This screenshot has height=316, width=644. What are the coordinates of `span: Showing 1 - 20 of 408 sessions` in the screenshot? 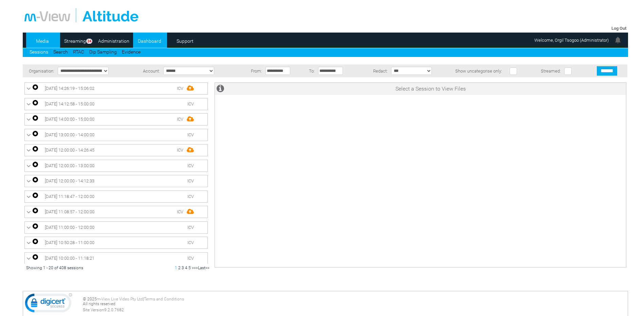 It's located at (55, 268).